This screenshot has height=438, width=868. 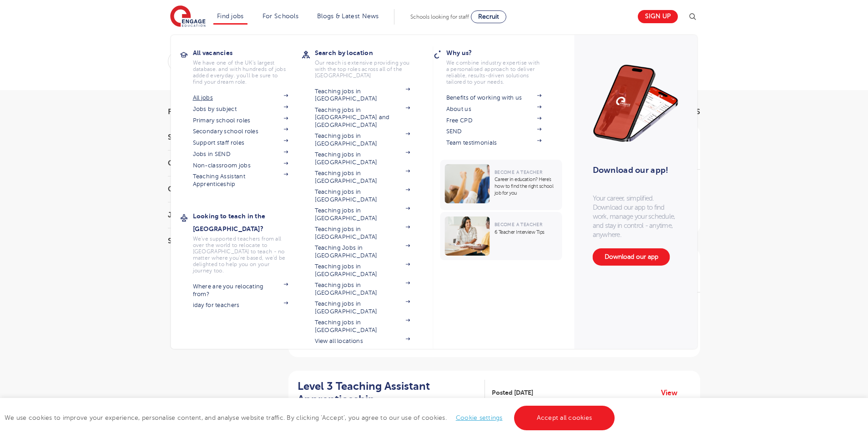 What do you see at coordinates (241, 72) in the screenshot?
I see `p: We have one of the UK's largest database. and with hundreds of jobs added everyday. you'll be sur...` at bounding box center [241, 72].